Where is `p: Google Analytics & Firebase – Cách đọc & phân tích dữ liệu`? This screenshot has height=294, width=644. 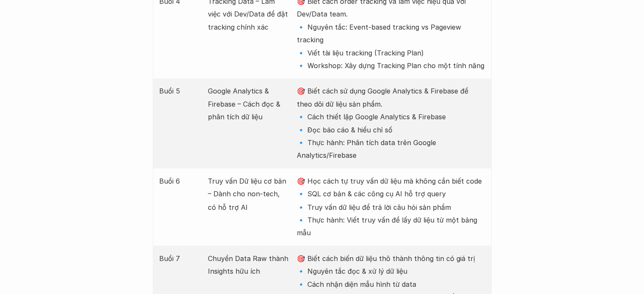
p: Google Analytics & Firebase – Cách đọc & phân tích dữ liệu is located at coordinates (248, 104).